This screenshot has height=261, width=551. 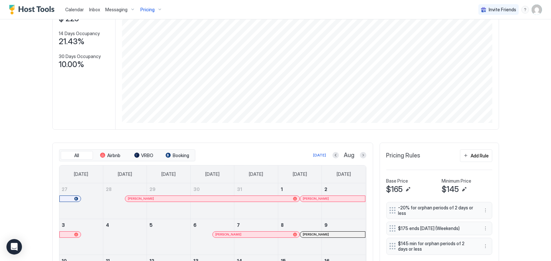 What do you see at coordinates (398, 181) in the screenshot?
I see `span: Base Price` at bounding box center [398, 181].